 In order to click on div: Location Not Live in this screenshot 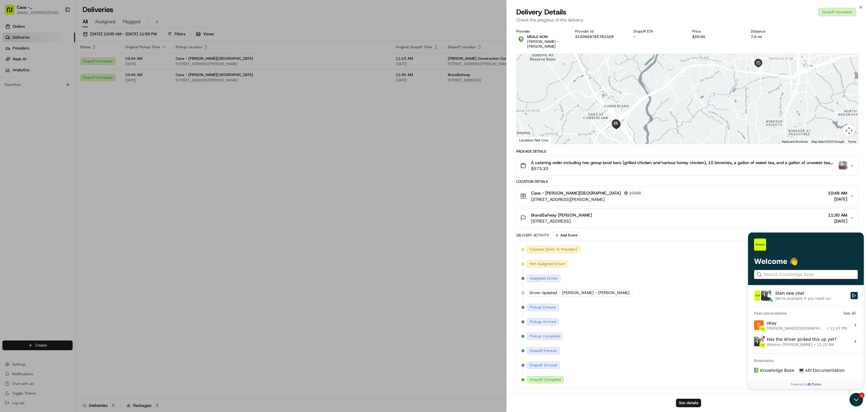, I will do `click(534, 140)`.